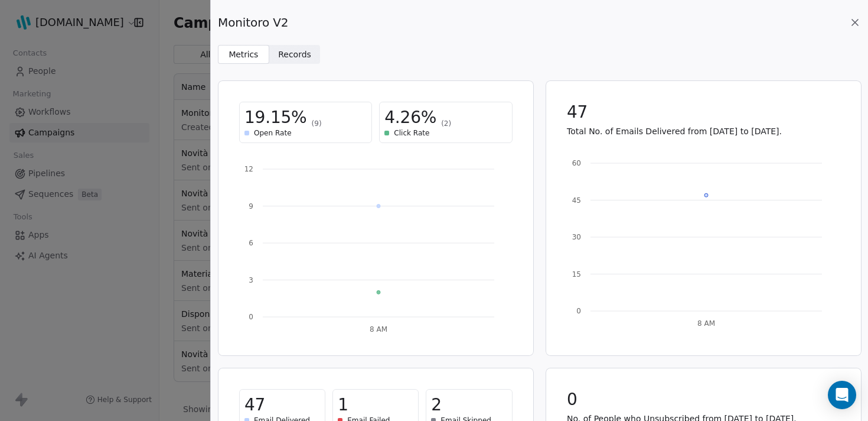 The image size is (868, 421). What do you see at coordinates (446, 124) in the screenshot?
I see `span: (2)` at bounding box center [446, 124].